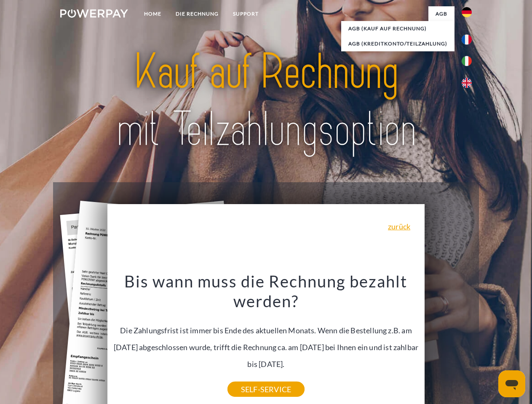 The height and width of the screenshot is (404, 532). What do you see at coordinates (153, 14) in the screenshot?
I see `a: Home` at bounding box center [153, 14].